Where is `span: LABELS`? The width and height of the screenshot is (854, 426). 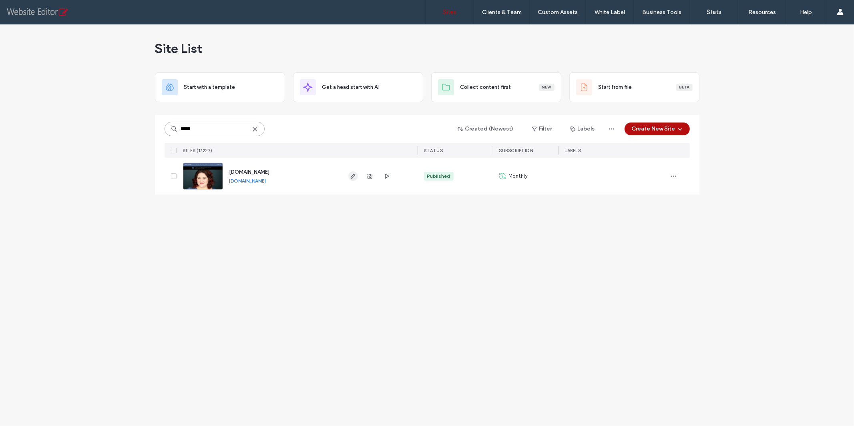
span: LABELS is located at coordinates (573, 151).